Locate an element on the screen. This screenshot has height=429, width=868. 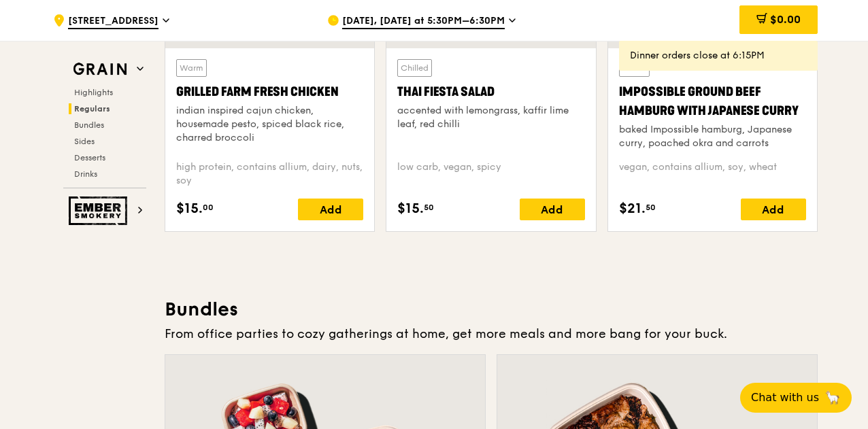
div: Grilled Farm Fresh Chicken is located at coordinates (270, 92).